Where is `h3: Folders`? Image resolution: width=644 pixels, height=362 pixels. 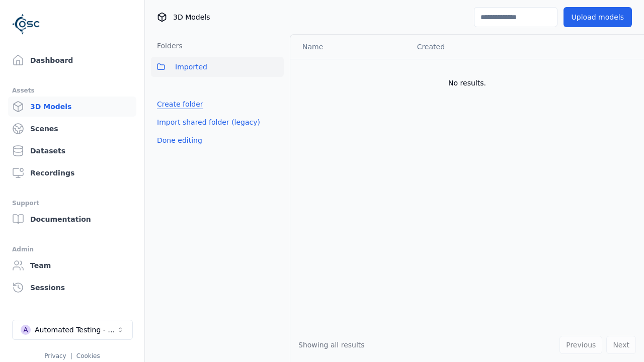 h3: Folders is located at coordinates (166, 46).